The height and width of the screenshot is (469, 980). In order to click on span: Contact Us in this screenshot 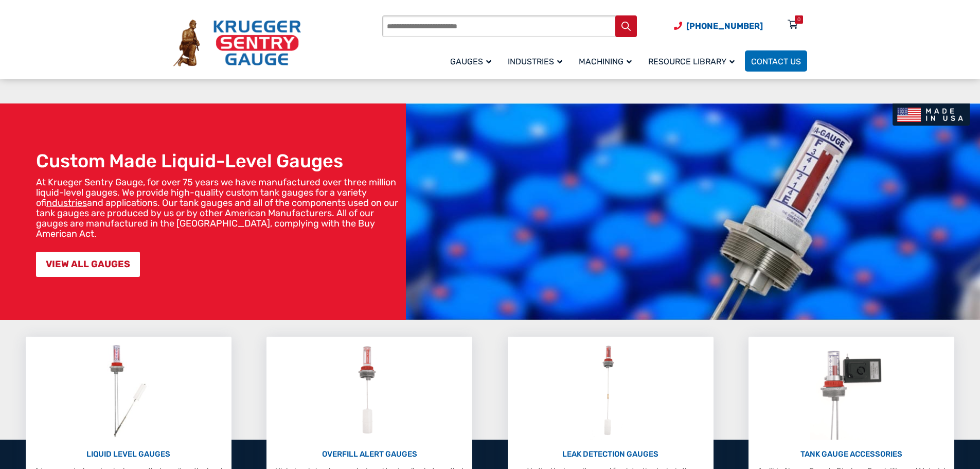, I will do `click(776, 61)`.